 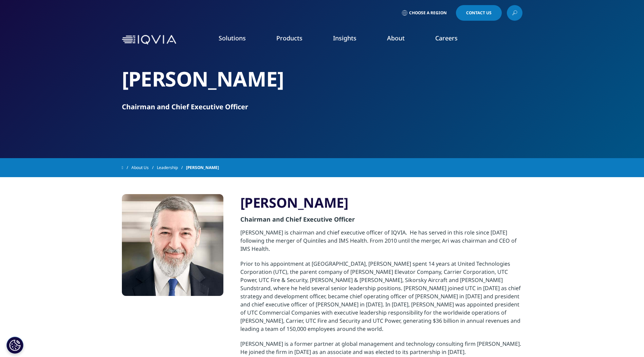 What do you see at coordinates (144, 168) in the screenshot?
I see `a: About Us` at bounding box center [144, 168].